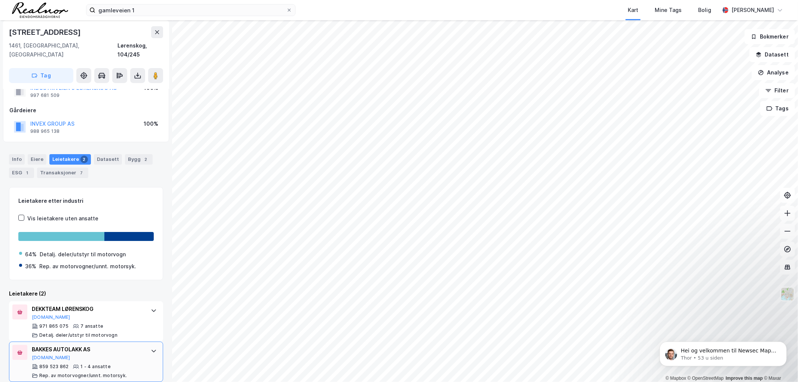  I want to click on div: Mine Tags, so click(669, 10).